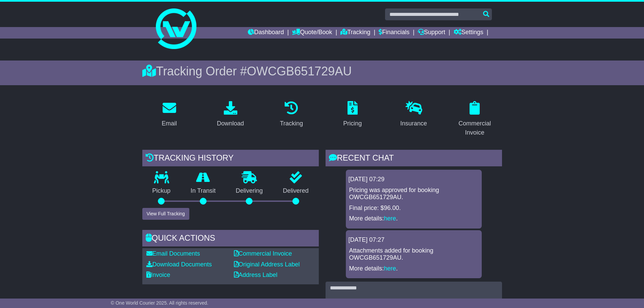 This screenshot has height=308, width=644. What do you see at coordinates (414, 255) in the screenshot?
I see `p: Attachments added for booking OWCGB651729AU.` at bounding box center [414, 255].